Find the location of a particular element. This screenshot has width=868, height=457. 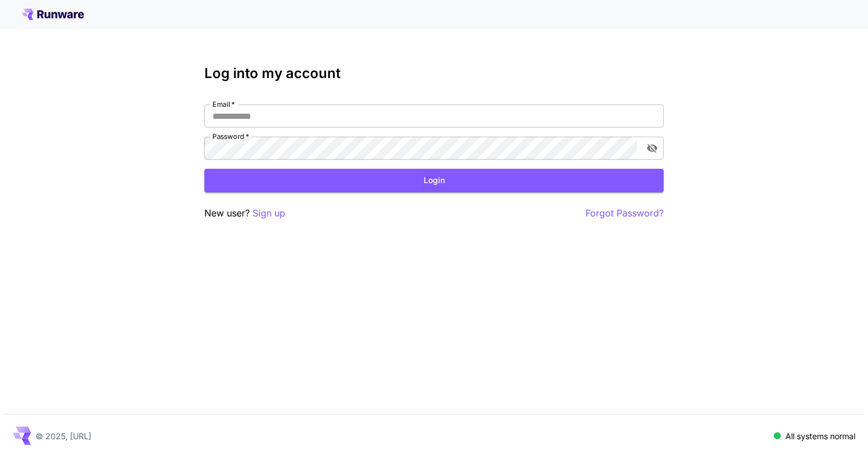

p: All systems normal is located at coordinates (820, 436).